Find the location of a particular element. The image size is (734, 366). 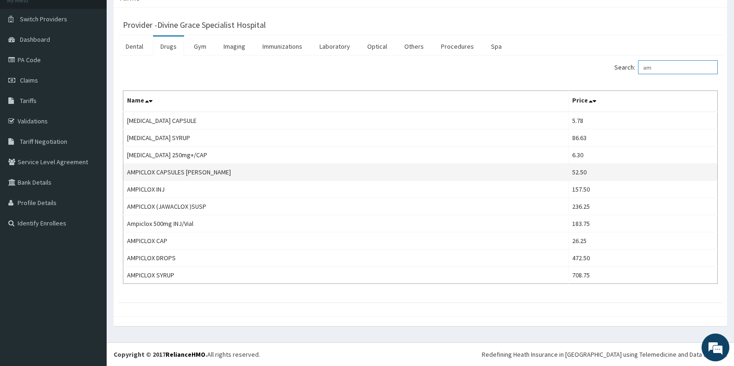

td: 26.25 is located at coordinates (642, 241).